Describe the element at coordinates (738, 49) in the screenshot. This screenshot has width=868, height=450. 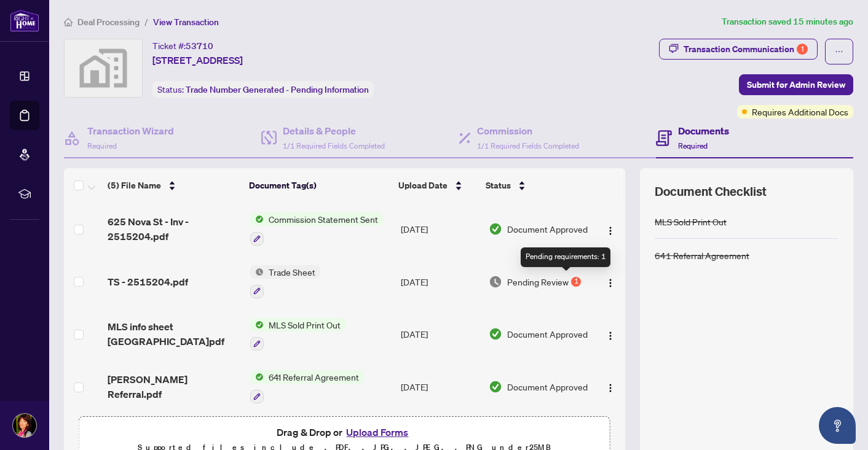
I see `button: Transaction Communication1` at that location.